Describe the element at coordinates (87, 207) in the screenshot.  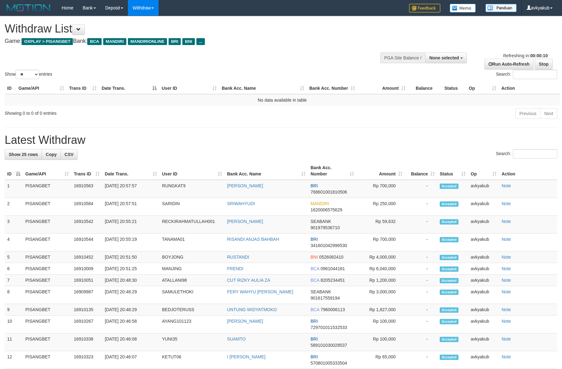
I see `td: 16910584` at that location.